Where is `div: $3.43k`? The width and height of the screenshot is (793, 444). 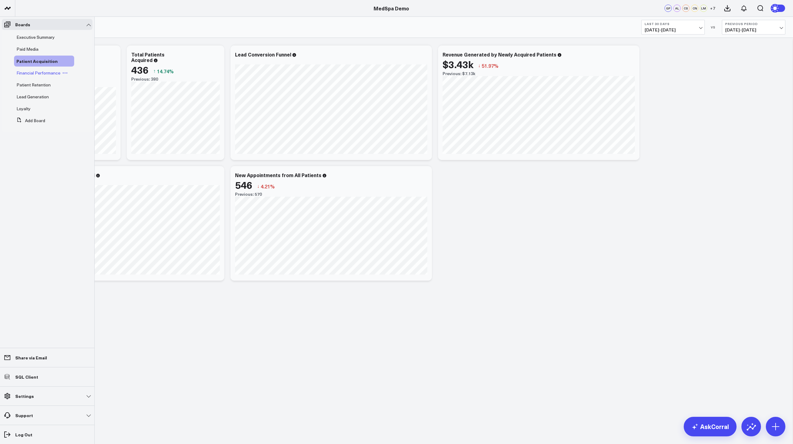
div: $3.43k is located at coordinates (458, 64).